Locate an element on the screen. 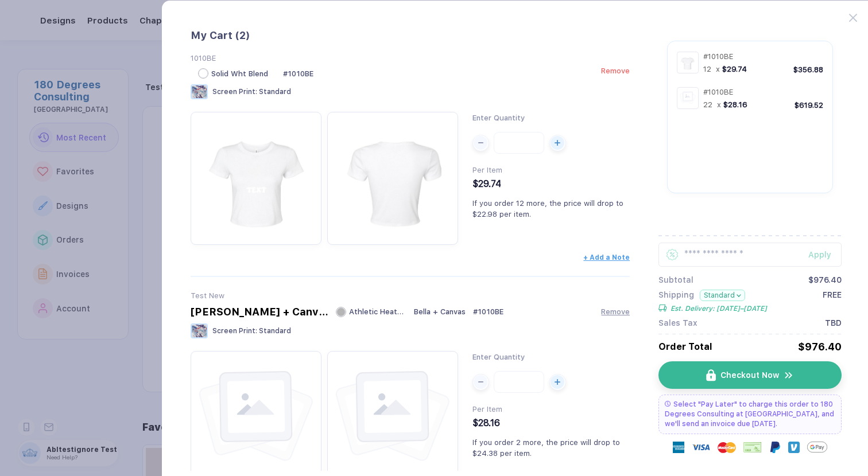 The image size is (868, 476). img: cheque is located at coordinates (753, 448).